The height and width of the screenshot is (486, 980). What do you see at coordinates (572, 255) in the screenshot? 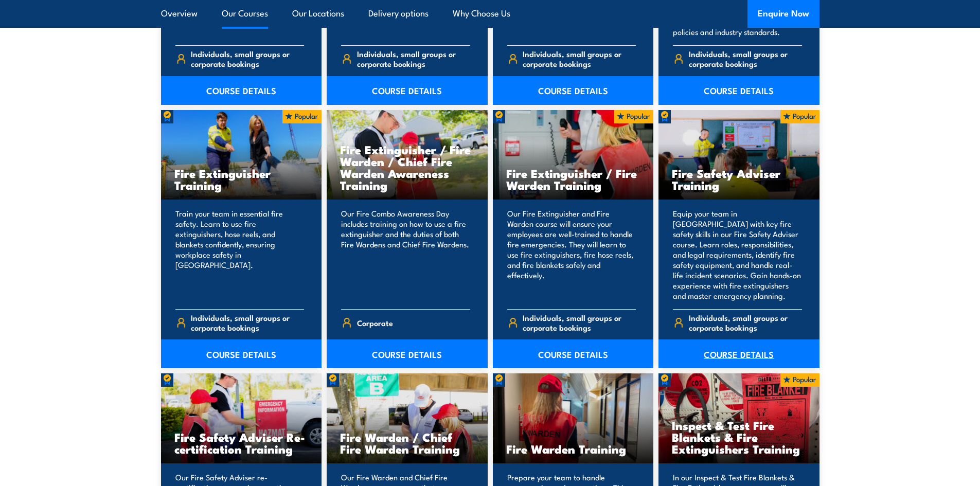
I see `p: Our Fire Extinguisher and Fire Warden course will ensure your employees are well-trained to handl...` at bounding box center [572, 255].